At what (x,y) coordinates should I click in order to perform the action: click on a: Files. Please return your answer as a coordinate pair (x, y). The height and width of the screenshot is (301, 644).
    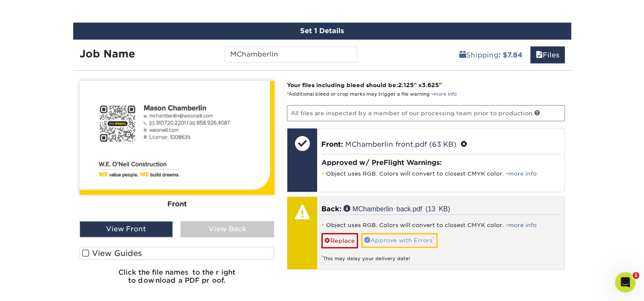
    Looking at the image, I should click on (548, 55).